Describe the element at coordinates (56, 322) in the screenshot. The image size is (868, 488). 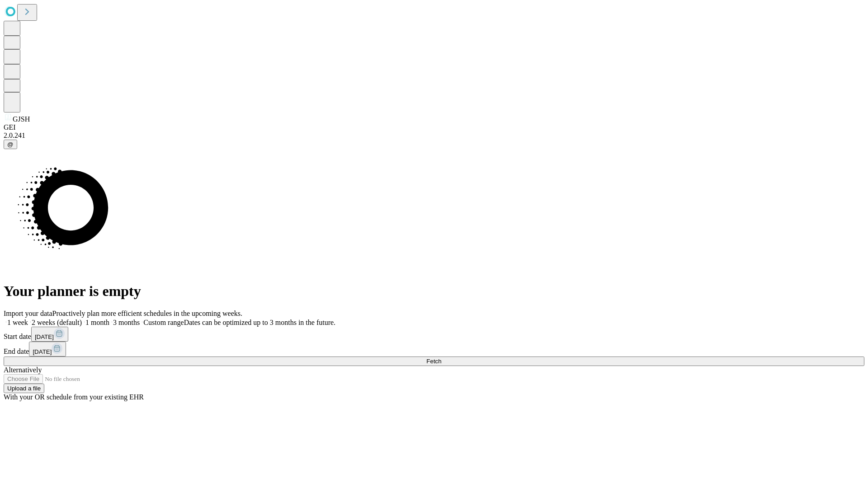
I see `span: 2 weeks (default)` at that location.